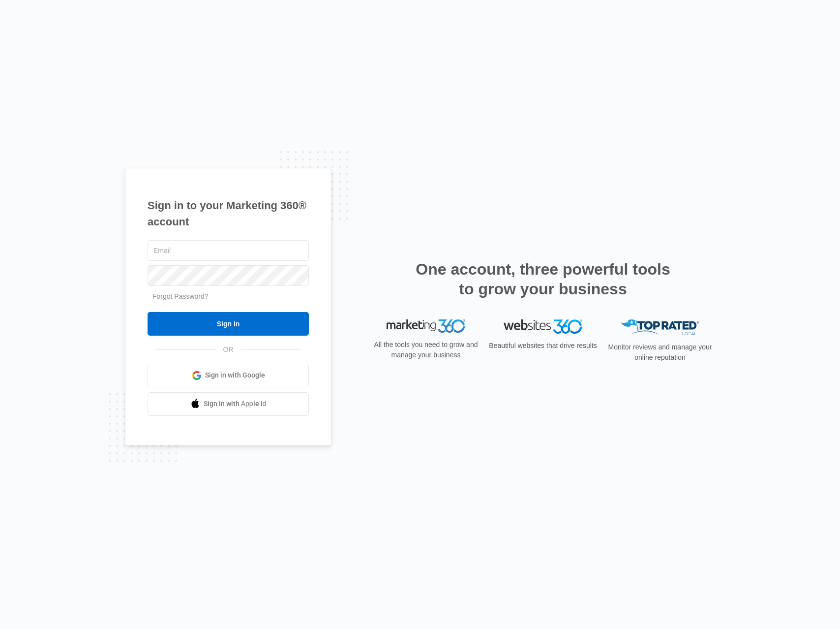  Describe the element at coordinates (180, 296) in the screenshot. I see `a: Forgot Password?` at that location.